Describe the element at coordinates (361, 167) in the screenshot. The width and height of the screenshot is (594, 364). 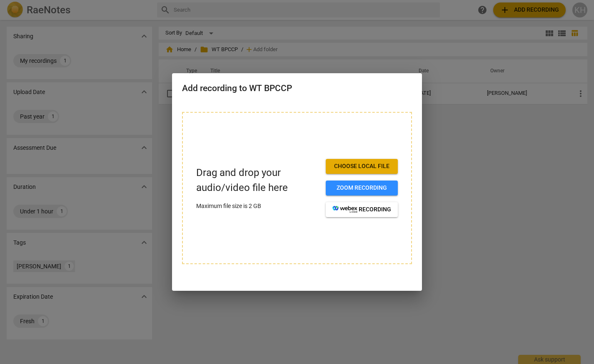
I see `span: Choose local file` at that location.